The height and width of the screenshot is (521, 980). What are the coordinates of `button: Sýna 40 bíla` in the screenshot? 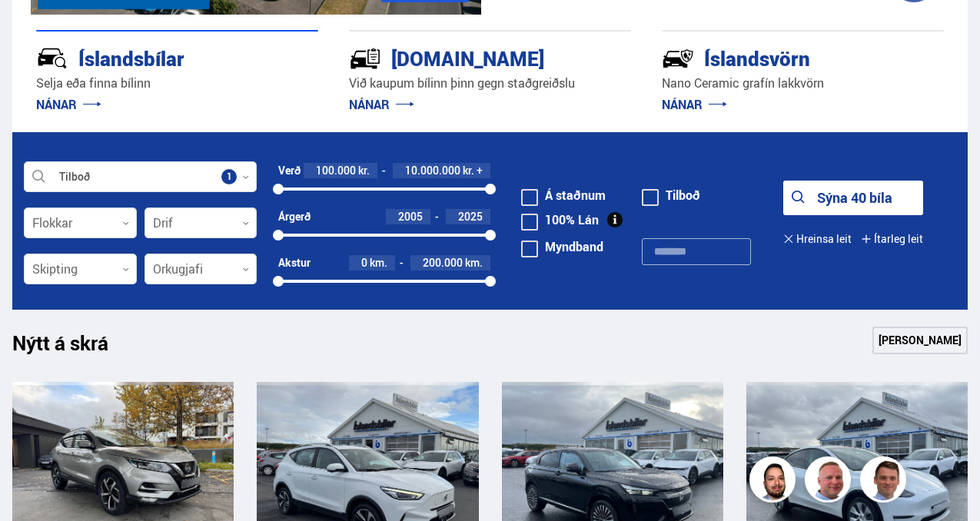 It's located at (853, 197).